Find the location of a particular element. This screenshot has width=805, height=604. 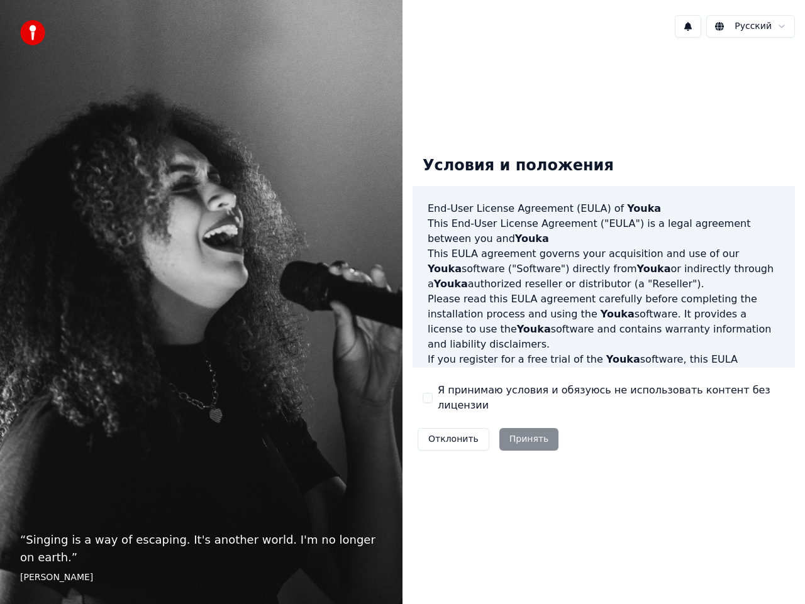

p: If you register for a free trial of the software, this EULA agreement will also govern that trial... is located at coordinates (604, 390).